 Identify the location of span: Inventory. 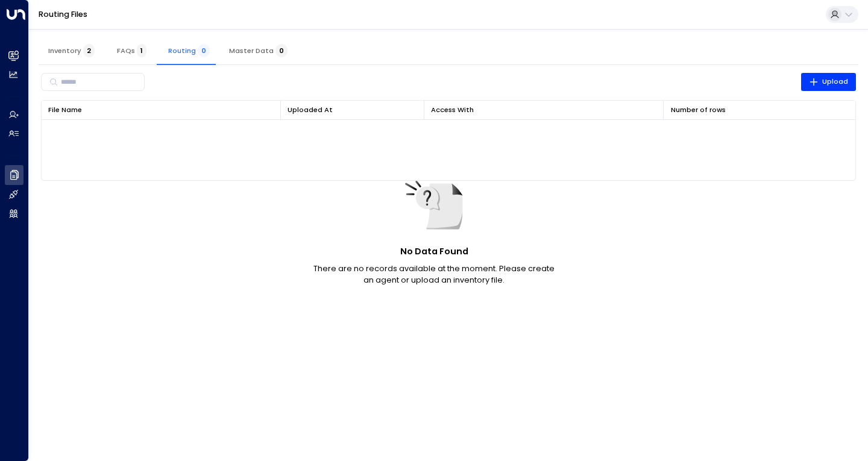
(71, 51).